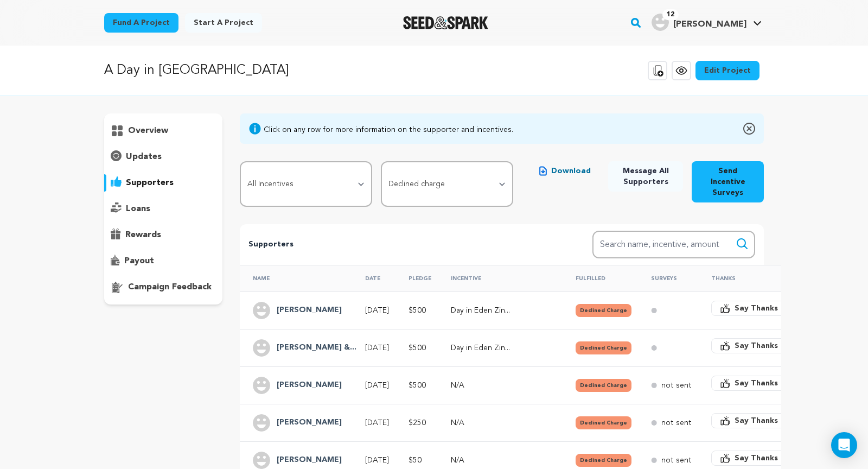 This screenshot has height=469, width=868. What do you see at coordinates (138, 209) in the screenshot?
I see `p: loans` at bounding box center [138, 209].